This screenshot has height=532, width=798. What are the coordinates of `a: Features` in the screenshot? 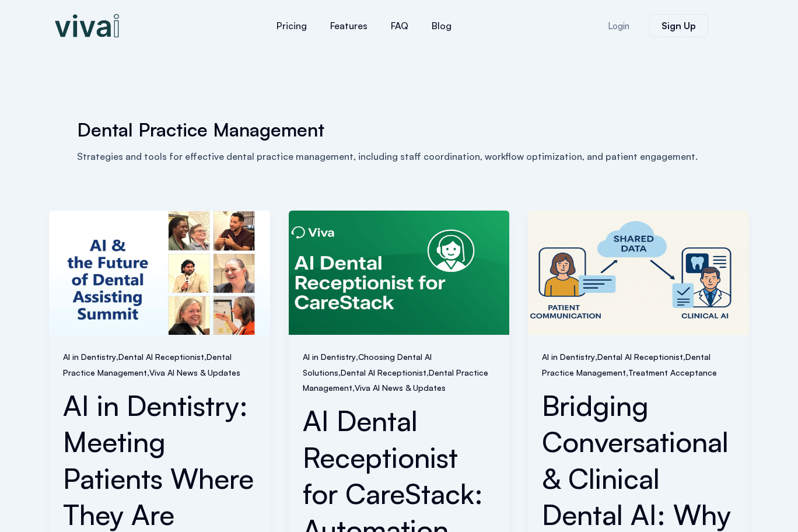 It's located at (349, 26).